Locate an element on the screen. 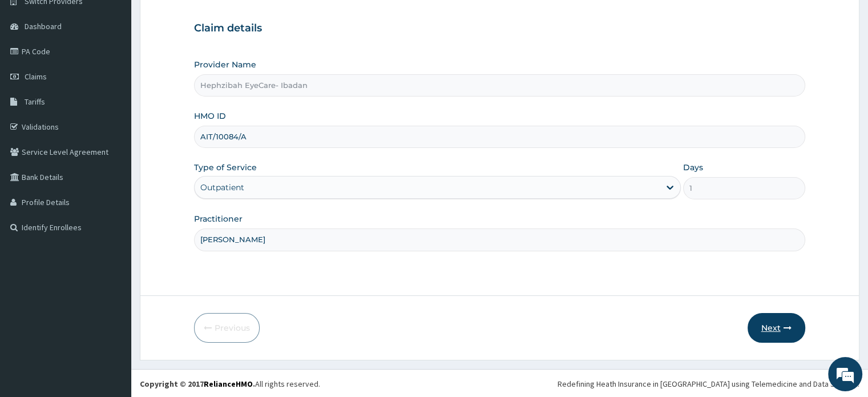 This screenshot has width=868, height=397. img: d_794563401_company_1708531726252_794563401 is located at coordinates (33, 72).